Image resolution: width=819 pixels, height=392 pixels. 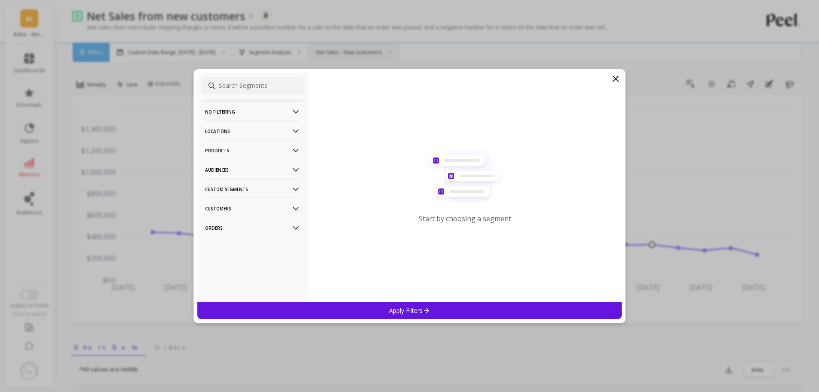 I want to click on p: Customers, so click(x=253, y=208).